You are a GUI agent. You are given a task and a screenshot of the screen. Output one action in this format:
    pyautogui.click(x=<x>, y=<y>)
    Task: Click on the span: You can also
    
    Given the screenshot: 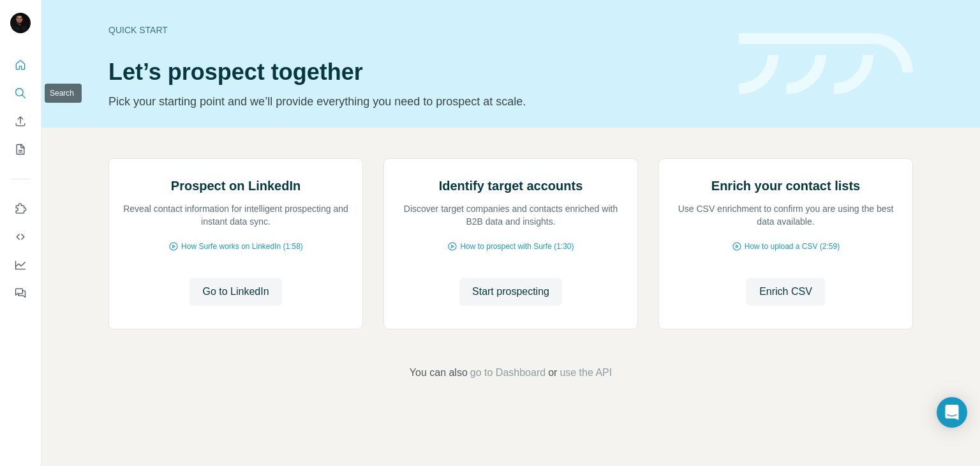 What is the action you would take?
    pyautogui.click(x=438, y=373)
    